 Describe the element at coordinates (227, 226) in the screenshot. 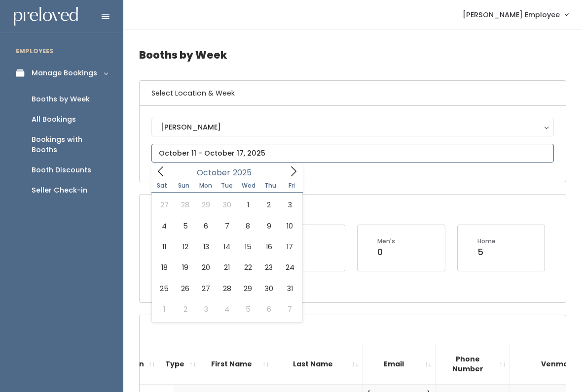

I see `span: October 7, 2025` at that location.